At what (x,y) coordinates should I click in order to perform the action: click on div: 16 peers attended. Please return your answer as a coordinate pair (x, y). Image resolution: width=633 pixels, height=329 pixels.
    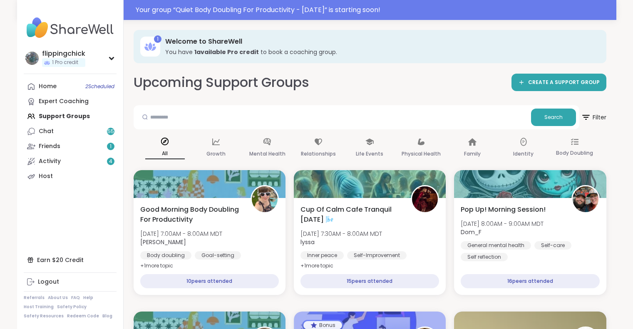
    Looking at the image, I should click on (529, 281).